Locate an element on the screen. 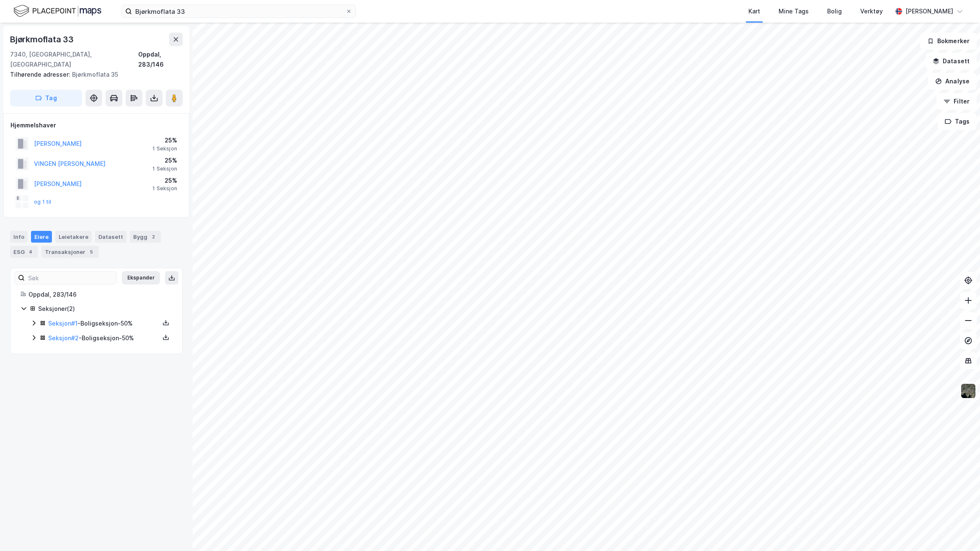  img: logo.f888ab2527a4732fd821a326f86c7f29.svg is located at coordinates (58, 11).